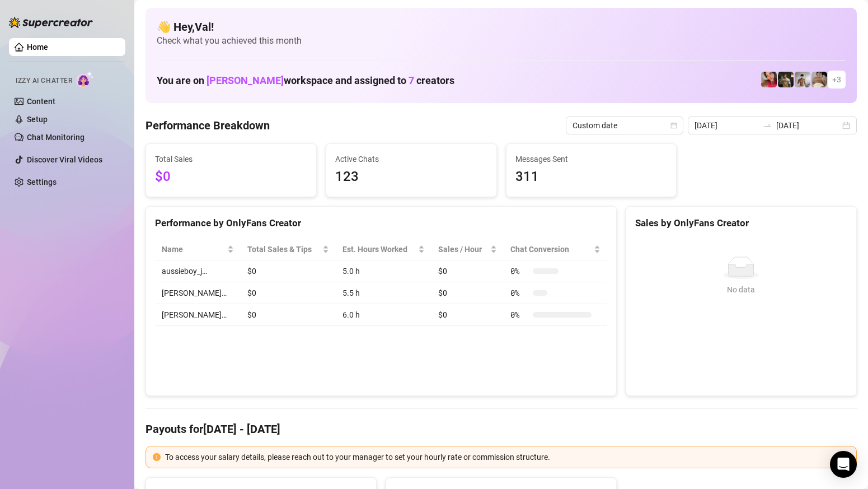 The width and height of the screenshot is (868, 489). Describe the element at coordinates (412, 177) in the screenshot. I see `span: 123` at that location.